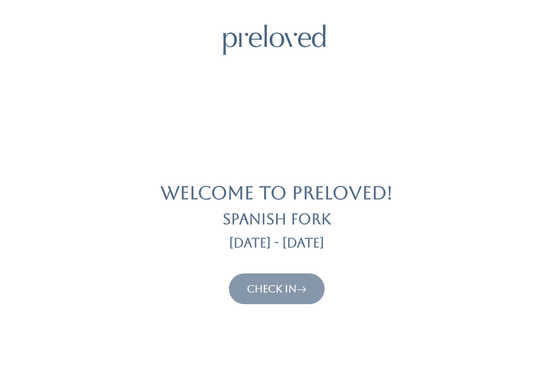 The image size is (553, 382). What do you see at coordinates (276, 289) in the screenshot?
I see `a: Check In` at bounding box center [276, 289].